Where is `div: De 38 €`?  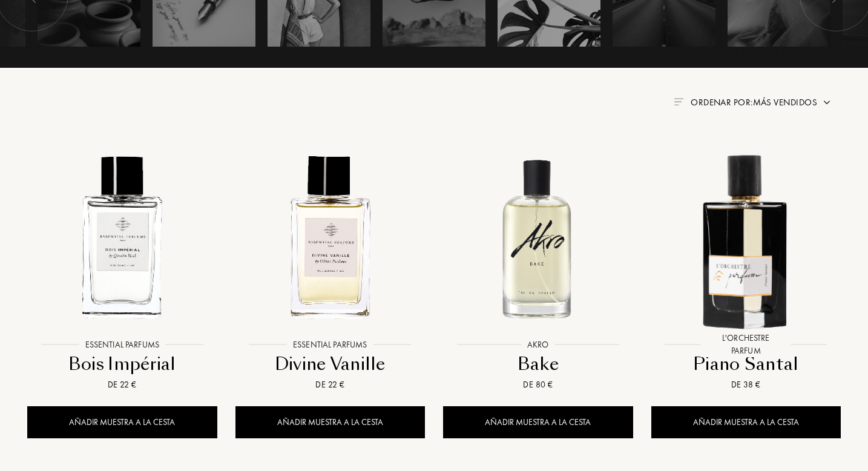
div: De 38 € is located at coordinates (746, 384).